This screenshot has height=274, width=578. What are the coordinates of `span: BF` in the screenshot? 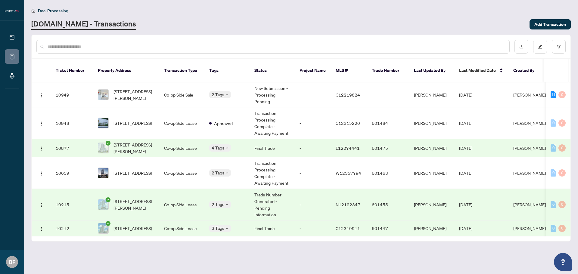 It's located at (12, 262).